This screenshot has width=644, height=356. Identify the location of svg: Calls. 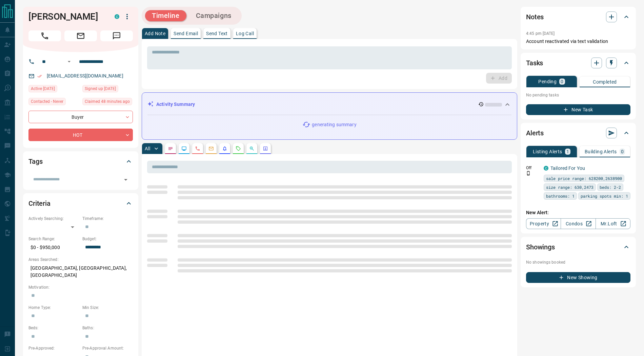
(198, 149).